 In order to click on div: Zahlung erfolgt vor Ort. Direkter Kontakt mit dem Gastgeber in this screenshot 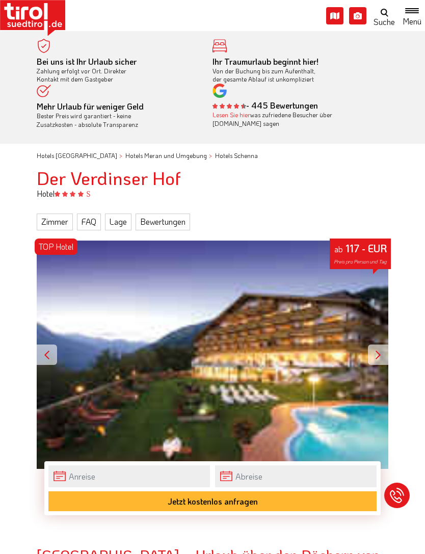, I will do `click(117, 70)`.